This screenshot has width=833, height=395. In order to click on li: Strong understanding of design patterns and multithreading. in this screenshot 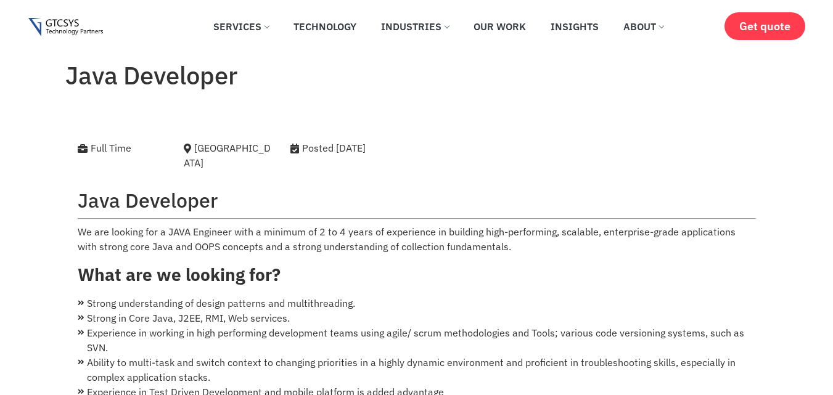, I will do `click(417, 303)`.